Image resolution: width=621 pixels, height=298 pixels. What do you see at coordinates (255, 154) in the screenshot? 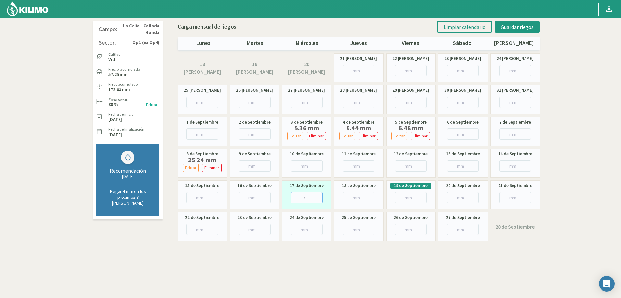
I see `label: 9 de Septiembre` at bounding box center [255, 154].